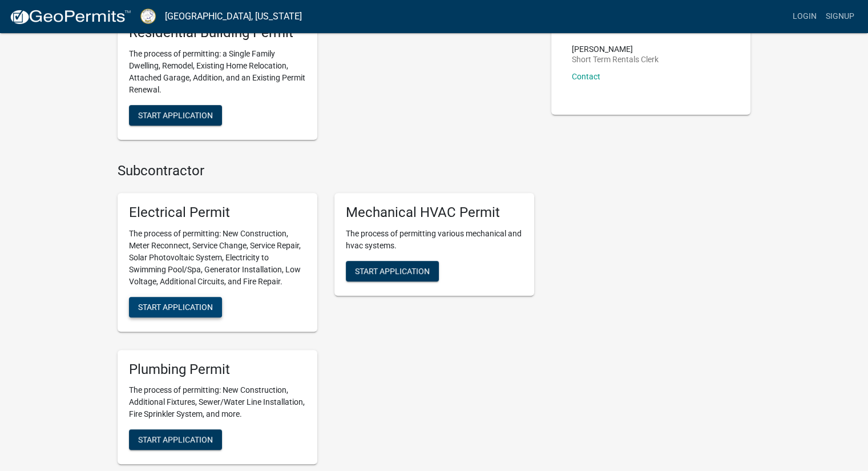  Describe the element at coordinates (218, 257) in the screenshot. I see `p: The process of permitting: New Construction, Meter Reconnect, Service Change, Service Repair, Sol...` at that location.